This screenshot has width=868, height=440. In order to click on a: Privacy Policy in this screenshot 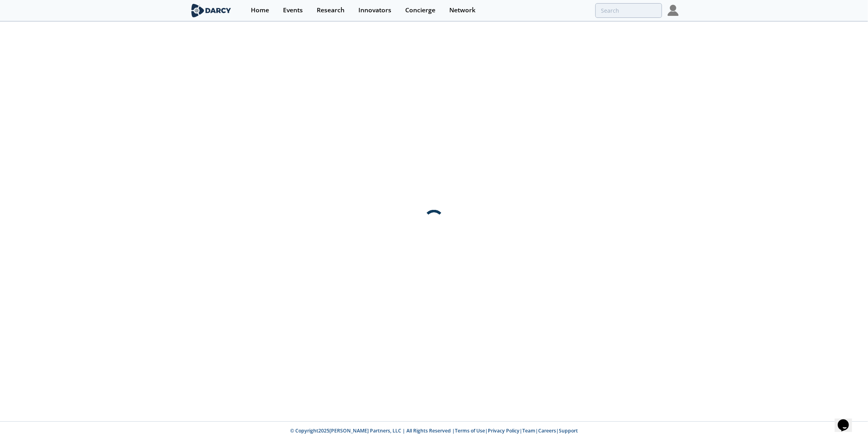, I will do `click(504, 430)`.